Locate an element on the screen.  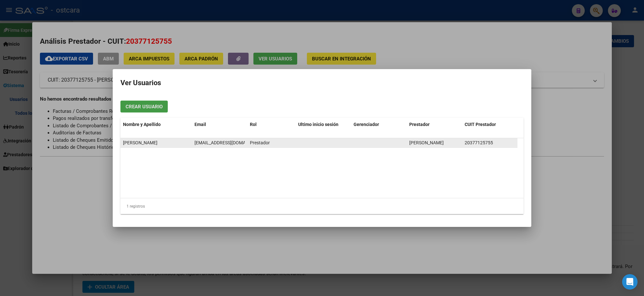
span: CUIT Prestador is located at coordinates (480, 125).